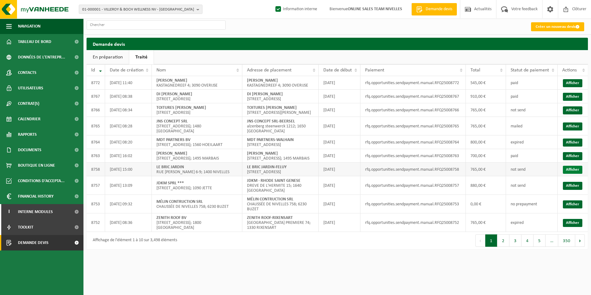  What do you see at coordinates (270, 218) in the screenshot?
I see `strong: ZENITH ROOF-RIXENSART` at bounding box center [270, 218].